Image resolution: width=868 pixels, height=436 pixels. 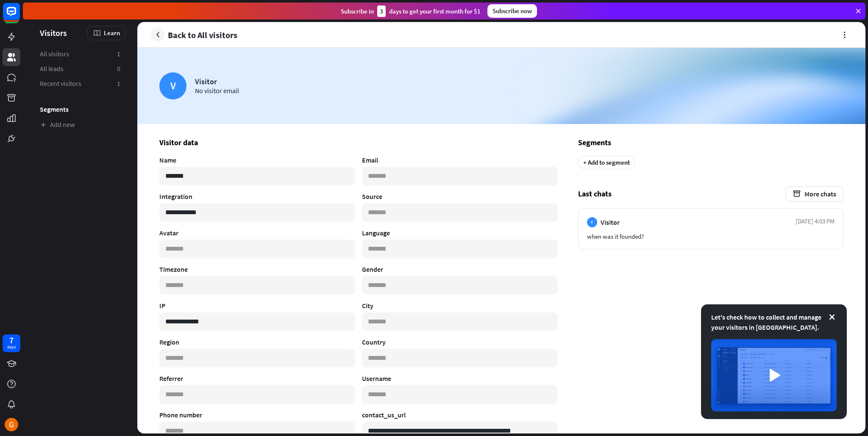 What do you see at coordinates (112, 33) in the screenshot?
I see `span: Learn` at bounding box center [112, 33].